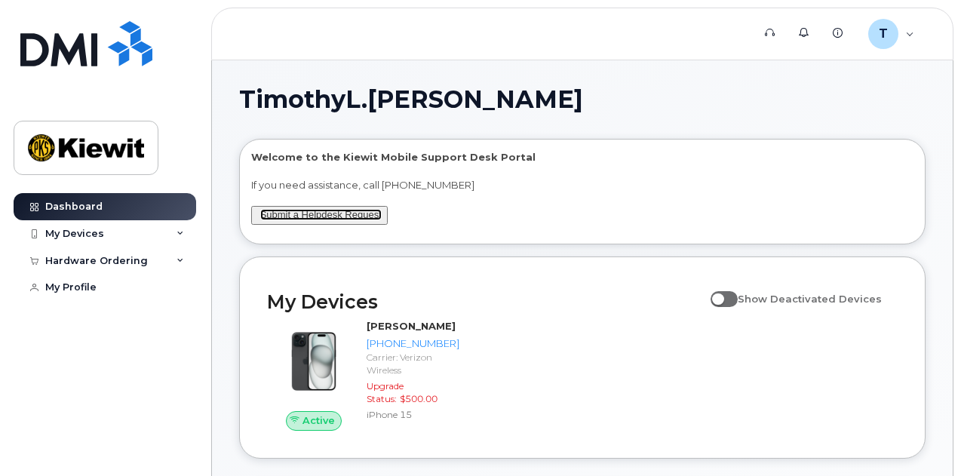  What do you see at coordinates (385, 392) in the screenshot?
I see `span: Upgrade Status:` at bounding box center [385, 392].